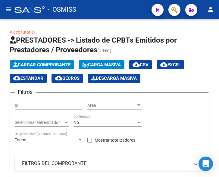  I want to click on span: (alt+q), so click(104, 51).